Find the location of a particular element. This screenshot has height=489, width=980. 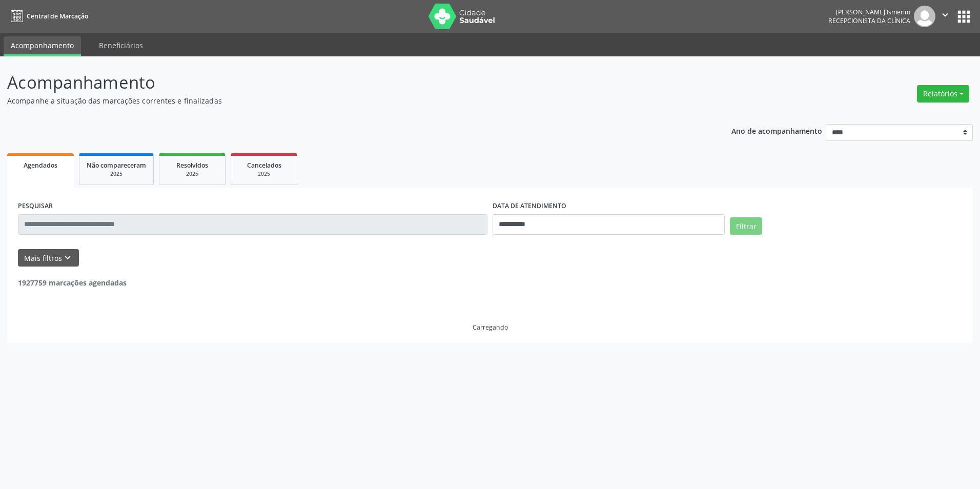

span: Recepcionista da clínica is located at coordinates (869, 20).